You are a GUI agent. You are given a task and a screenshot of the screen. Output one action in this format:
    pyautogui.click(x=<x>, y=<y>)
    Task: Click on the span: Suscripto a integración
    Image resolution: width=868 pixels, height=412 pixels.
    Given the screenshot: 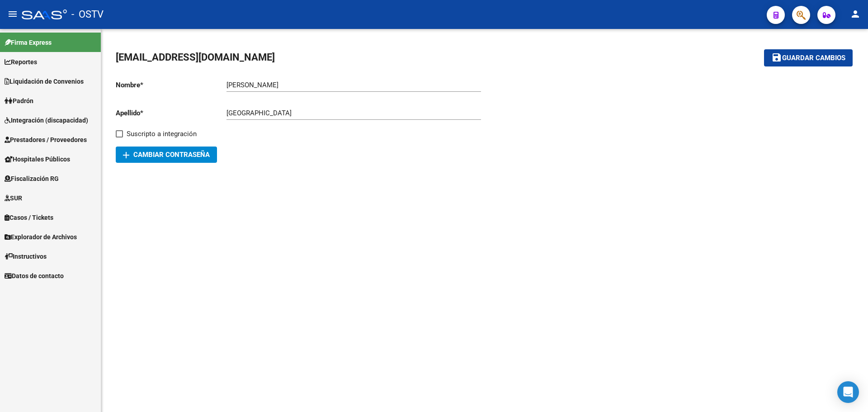 What is the action you would take?
    pyautogui.click(x=162, y=134)
    